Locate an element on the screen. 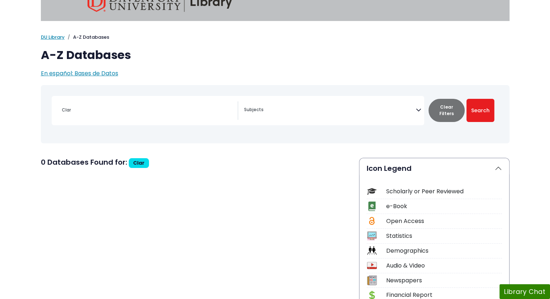 The image size is (550, 299). li: A-Z Databases is located at coordinates (87, 37).